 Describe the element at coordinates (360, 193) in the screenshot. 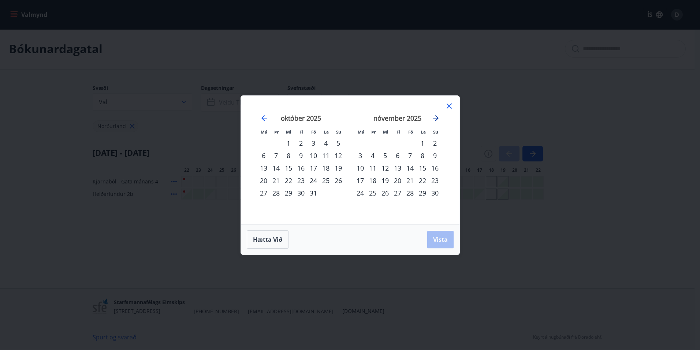

I see `td: Choose mánudagur, 24. nóvember 2025 as your check-in date. It’s available.` at that location.